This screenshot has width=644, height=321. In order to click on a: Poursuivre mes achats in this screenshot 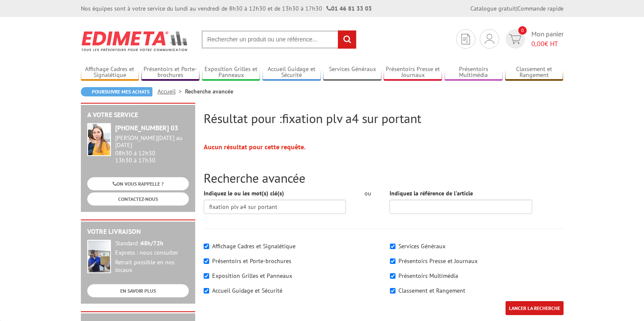, I will do `click(117, 92)`.